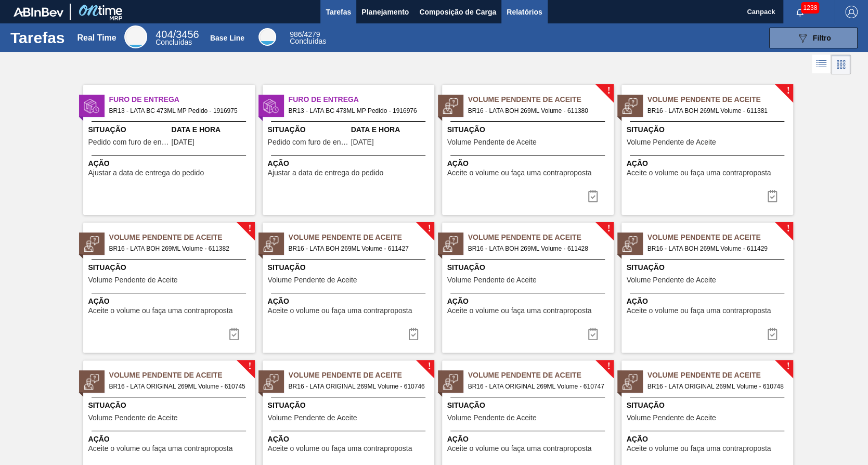 Image resolution: width=868 pixels, height=465 pixels. Describe the element at coordinates (841, 65) in the screenshot. I see `div: Visão em Cards` at that location.